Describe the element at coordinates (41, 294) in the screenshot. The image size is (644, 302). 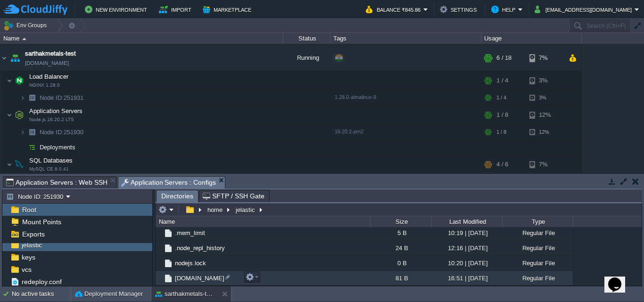
I see `div: No active tasks` at that location.